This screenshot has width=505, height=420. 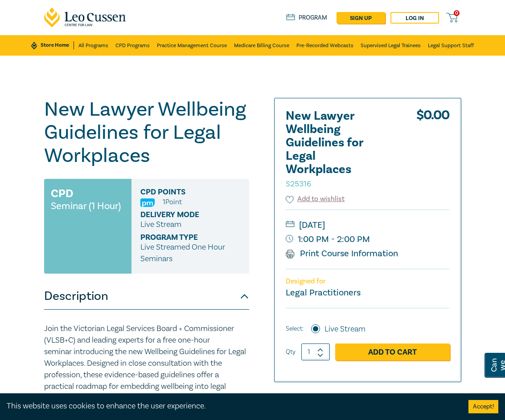 What do you see at coordinates (456, 13) in the screenshot?
I see `span: 0` at bounding box center [456, 13].